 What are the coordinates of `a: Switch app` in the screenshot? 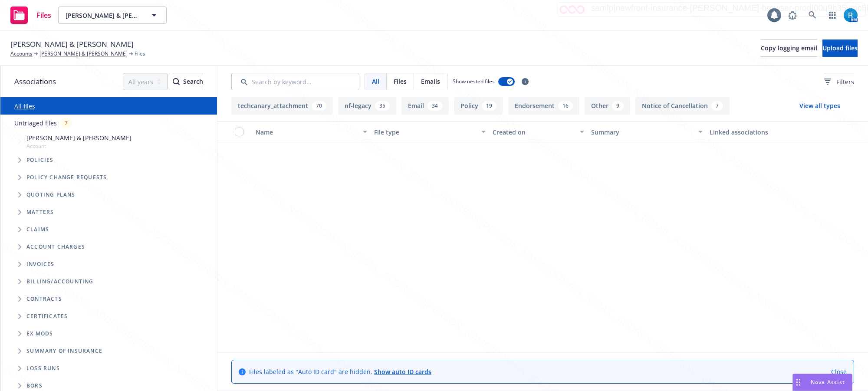 It's located at (833, 15).